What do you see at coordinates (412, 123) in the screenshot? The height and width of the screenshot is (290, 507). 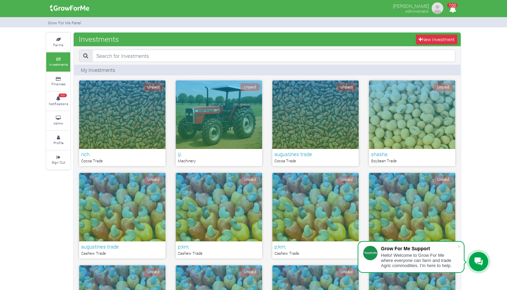 I see `a: Unpaid shasha Soybean Trade` at bounding box center [412, 123].